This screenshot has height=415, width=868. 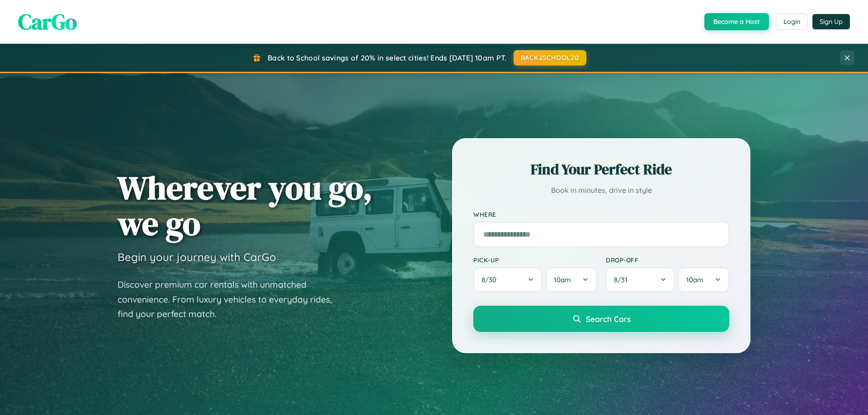 I want to click on button: Sign Up, so click(x=831, y=22).